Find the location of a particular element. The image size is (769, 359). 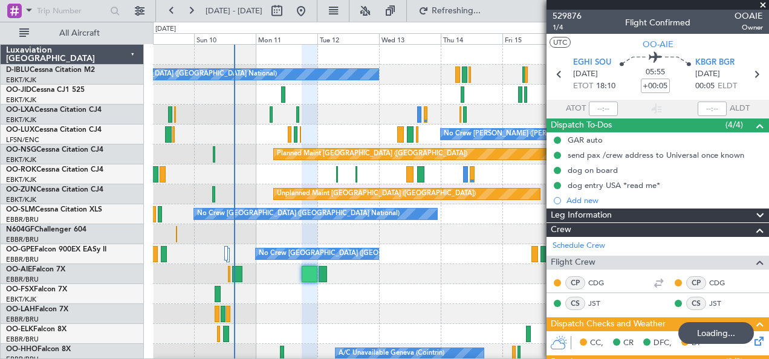

span: N604GF is located at coordinates (20, 230).